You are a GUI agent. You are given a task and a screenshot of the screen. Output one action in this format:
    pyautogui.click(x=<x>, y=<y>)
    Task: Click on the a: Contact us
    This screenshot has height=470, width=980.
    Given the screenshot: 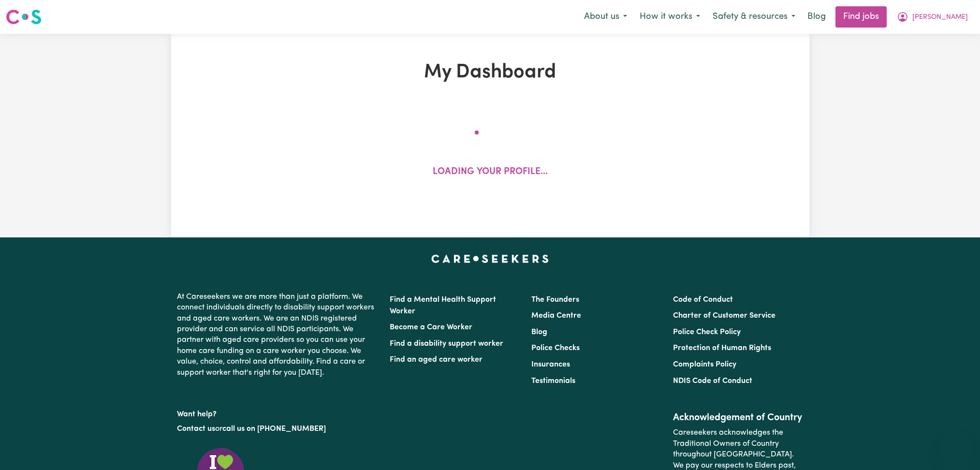 What is the action you would take?
    pyautogui.click(x=196, y=428)
    